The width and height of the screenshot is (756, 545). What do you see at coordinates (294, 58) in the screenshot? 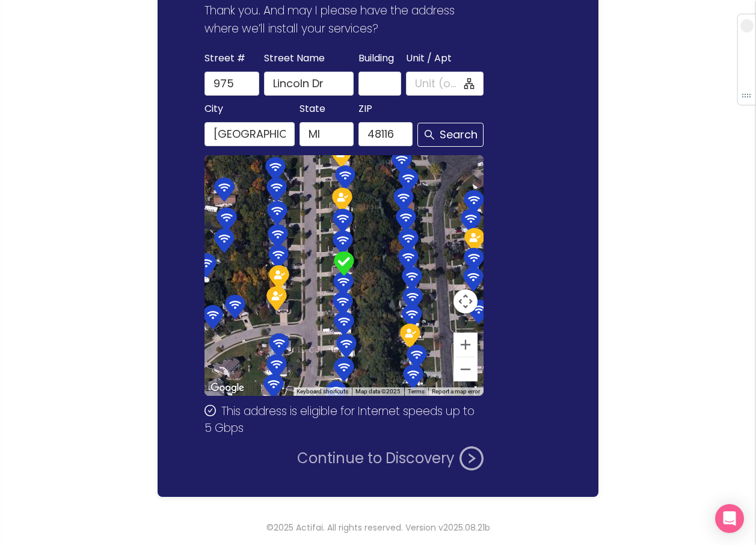
I see `span: Street Name` at bounding box center [294, 58].